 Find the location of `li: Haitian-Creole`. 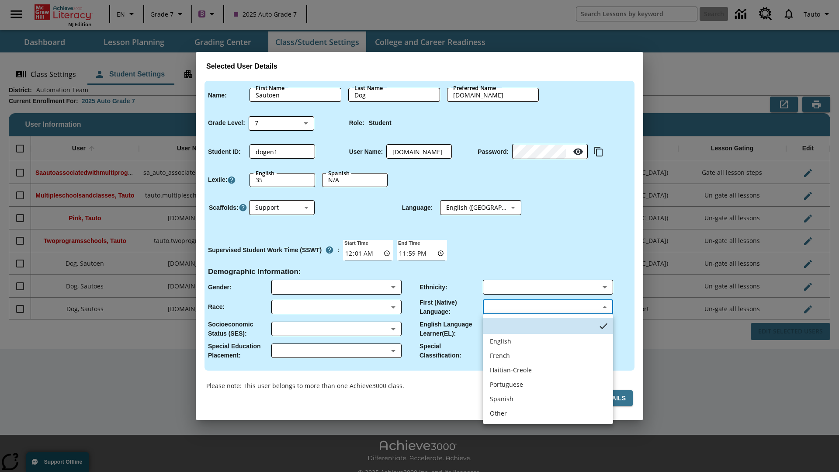

li: Haitian-Creole is located at coordinates (548, 370).